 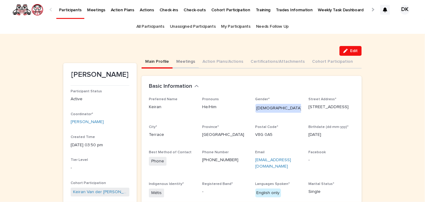 What do you see at coordinates (210, 99) in the screenshot?
I see `span: Pronouns` at bounding box center [210, 99].